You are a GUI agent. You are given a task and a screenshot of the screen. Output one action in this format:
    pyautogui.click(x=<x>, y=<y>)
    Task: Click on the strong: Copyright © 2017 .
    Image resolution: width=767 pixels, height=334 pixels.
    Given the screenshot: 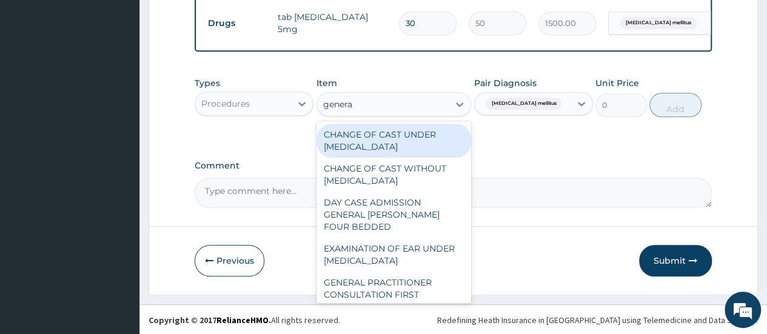 What is the action you would take?
    pyautogui.click(x=210, y=320)
    